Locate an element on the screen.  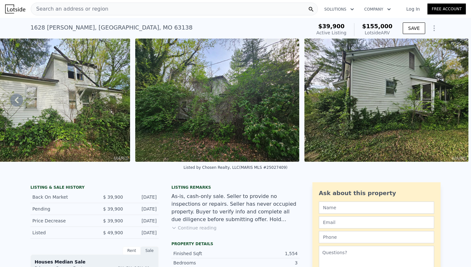
span: Search an address or region is located at coordinates (70, 9).